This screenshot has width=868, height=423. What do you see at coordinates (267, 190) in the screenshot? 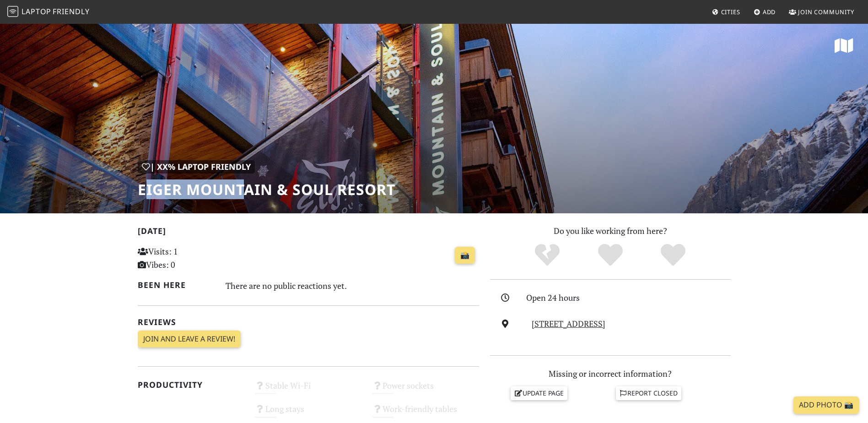
I see `h1: Eiger Mountain & Soul Resort` at bounding box center [267, 190].